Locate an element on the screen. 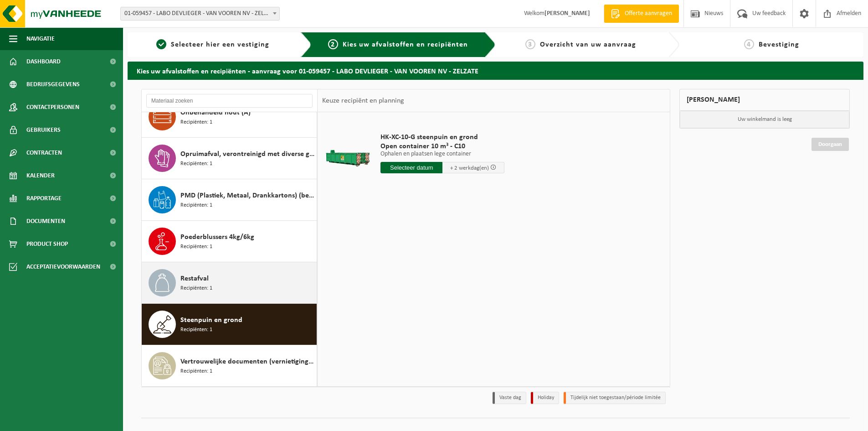 This screenshot has height=431, width=868. span: Rapportage is located at coordinates (44, 198).